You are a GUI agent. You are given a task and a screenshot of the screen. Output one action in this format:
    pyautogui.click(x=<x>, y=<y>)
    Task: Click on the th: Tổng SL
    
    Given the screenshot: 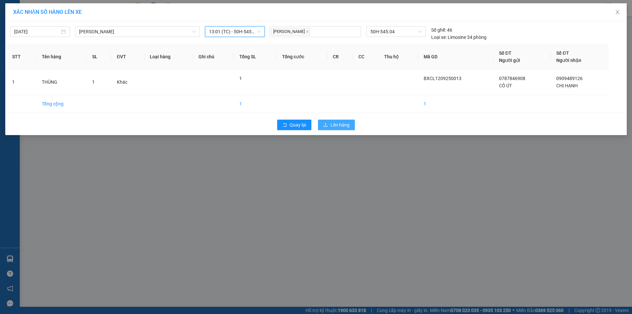 What is the action you would take?
    pyautogui.click(x=255, y=57)
    